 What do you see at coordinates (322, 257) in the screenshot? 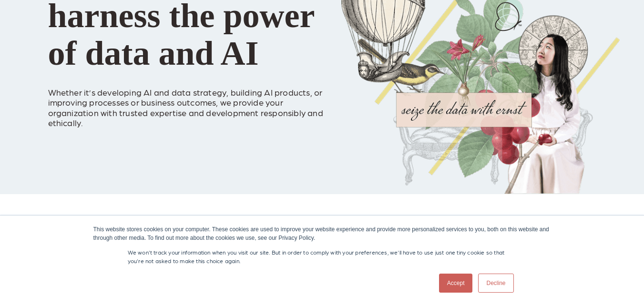
I see `p: We won't track your information when you visit our site. But in order to comply with your prefere...` at bounding box center [322, 257].